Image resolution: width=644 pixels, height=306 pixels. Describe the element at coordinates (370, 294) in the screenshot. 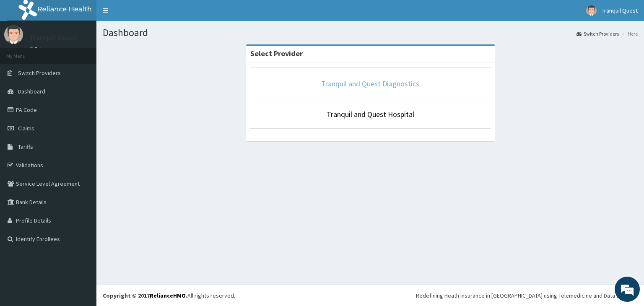

I see `footer: All rights reserved.` at that location.